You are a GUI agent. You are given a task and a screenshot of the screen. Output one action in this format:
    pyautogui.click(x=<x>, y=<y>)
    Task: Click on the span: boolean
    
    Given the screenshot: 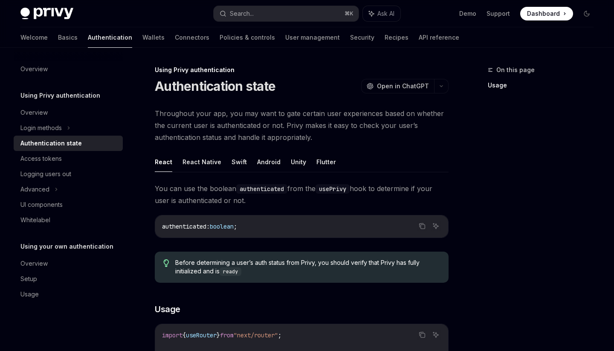 What is the action you would take?
    pyautogui.click(x=222, y=226)
    